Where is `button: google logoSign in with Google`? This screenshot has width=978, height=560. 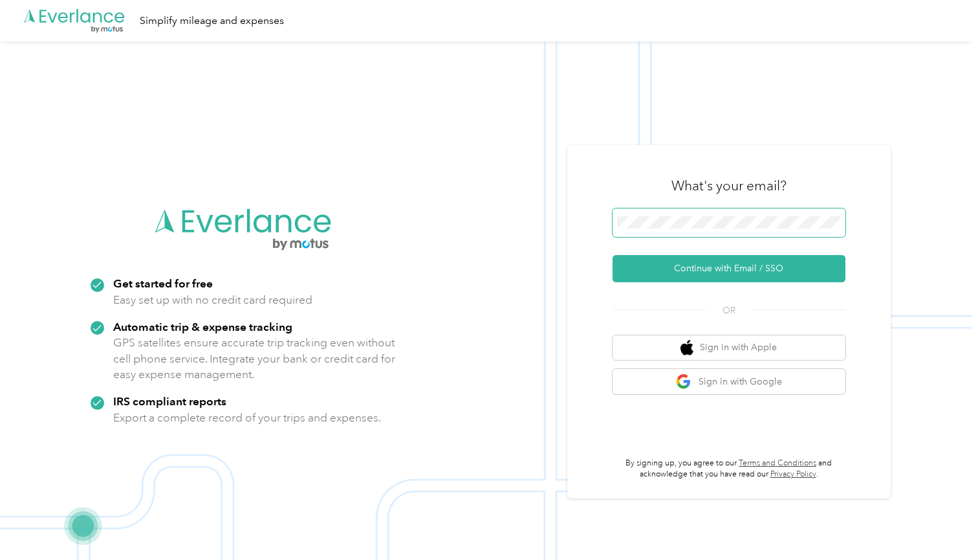
button: google logoSign in with Google is located at coordinates (729, 381).